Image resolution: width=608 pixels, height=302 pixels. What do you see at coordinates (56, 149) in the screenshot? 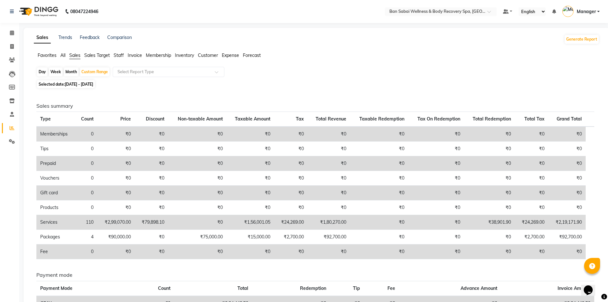
I see `td: Tips` at bounding box center [56, 149].